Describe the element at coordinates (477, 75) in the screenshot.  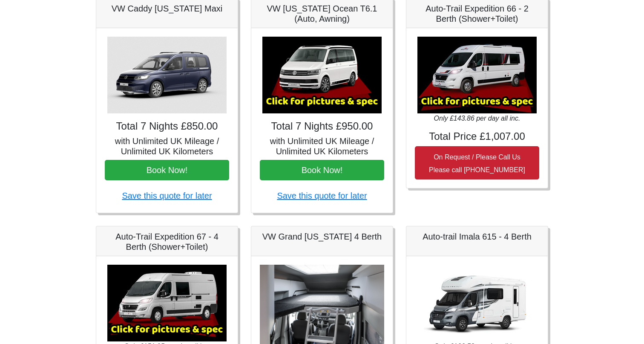
I see `img: Auto-Trail Expedition 66 - 2 Berth (Shower+Toilet)` at that location.